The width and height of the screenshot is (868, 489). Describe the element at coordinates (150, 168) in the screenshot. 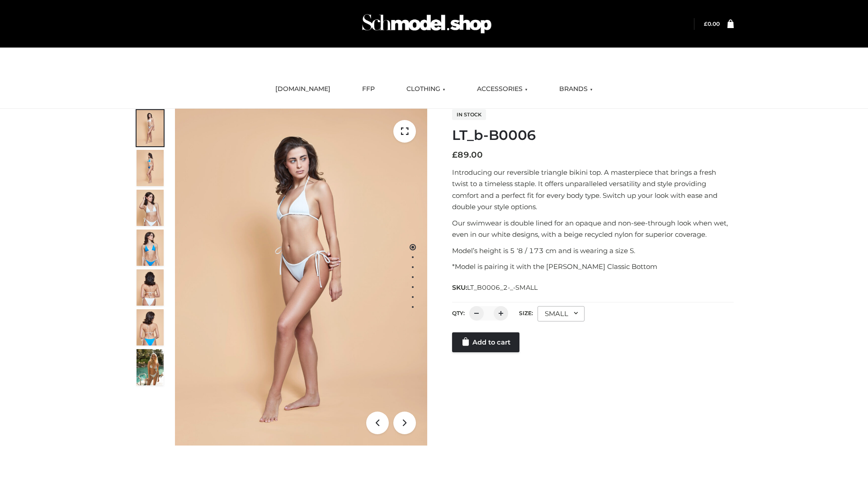

I see `img: ArielClassicBikiniTop_CloudNine_AzureSky_OW114ECO_2-scaled.jpg` at that location.